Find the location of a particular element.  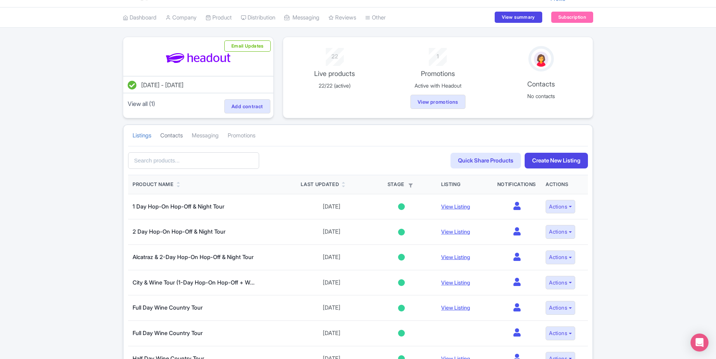

a: Reviews is located at coordinates (342, 18).